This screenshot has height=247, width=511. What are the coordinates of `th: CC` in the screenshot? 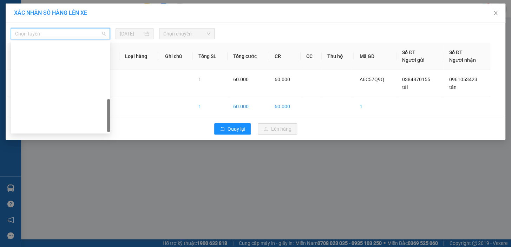 It's located at (311, 56).